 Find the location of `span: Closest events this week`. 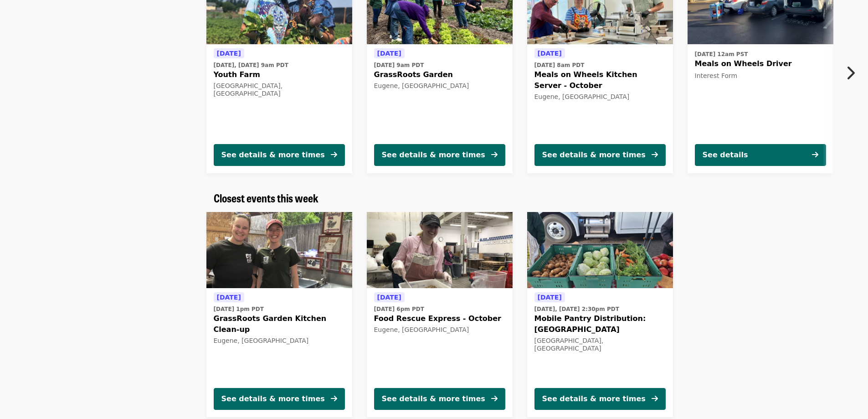

span: Closest events this week is located at coordinates (266, 198).